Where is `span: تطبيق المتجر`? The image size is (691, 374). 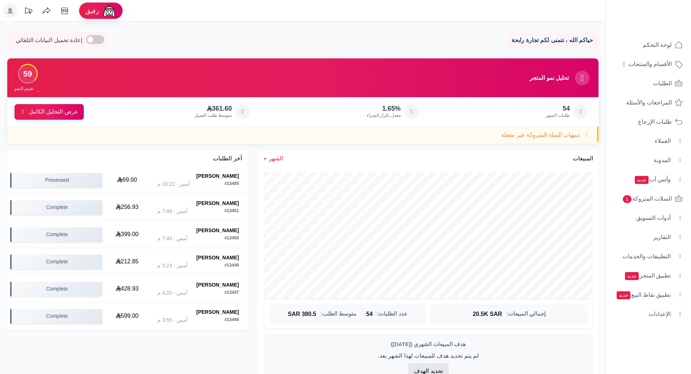 span: تطبيق المتجر is located at coordinates (648, 276).